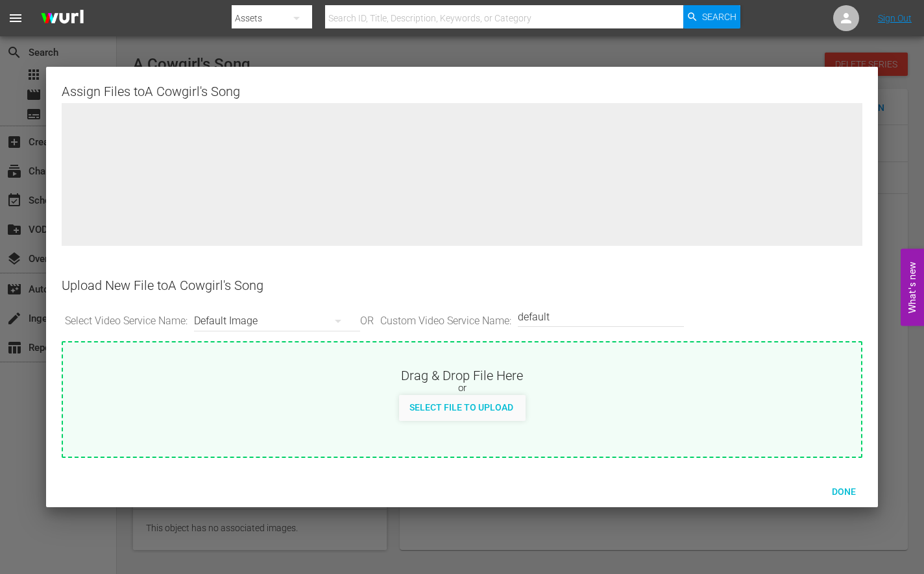  Describe the element at coordinates (462, 285) in the screenshot. I see `div: Upload New File to A Cowgirl's Song` at that location.